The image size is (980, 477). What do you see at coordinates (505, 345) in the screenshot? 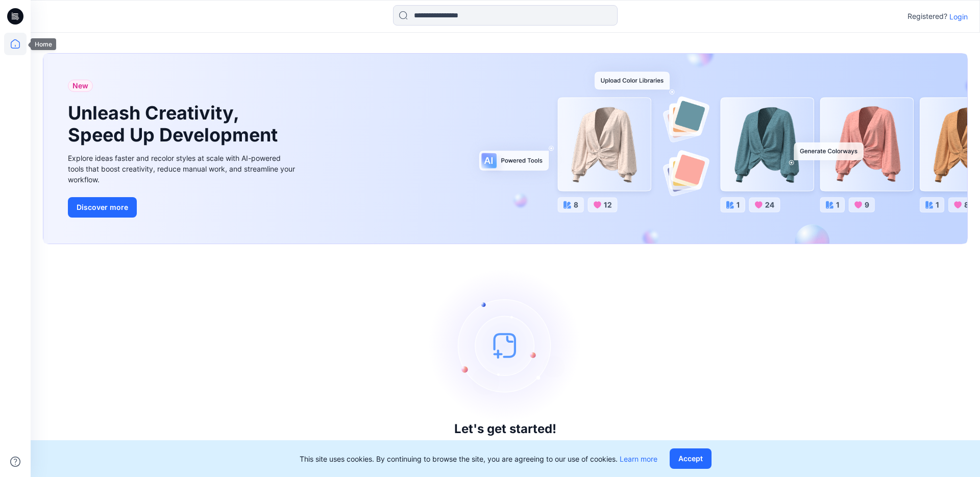
I see `img: empty-state-image.svg` at bounding box center [505, 345].